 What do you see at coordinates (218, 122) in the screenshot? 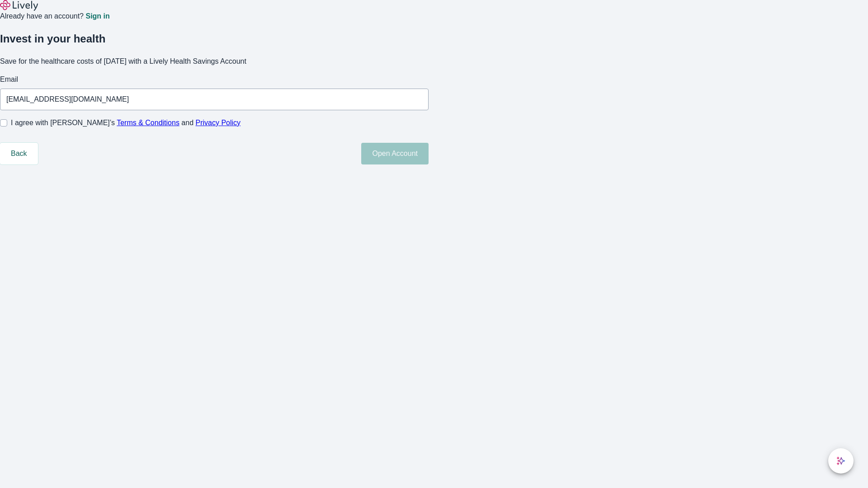
I see `a: Privacy Policy` at bounding box center [218, 122].